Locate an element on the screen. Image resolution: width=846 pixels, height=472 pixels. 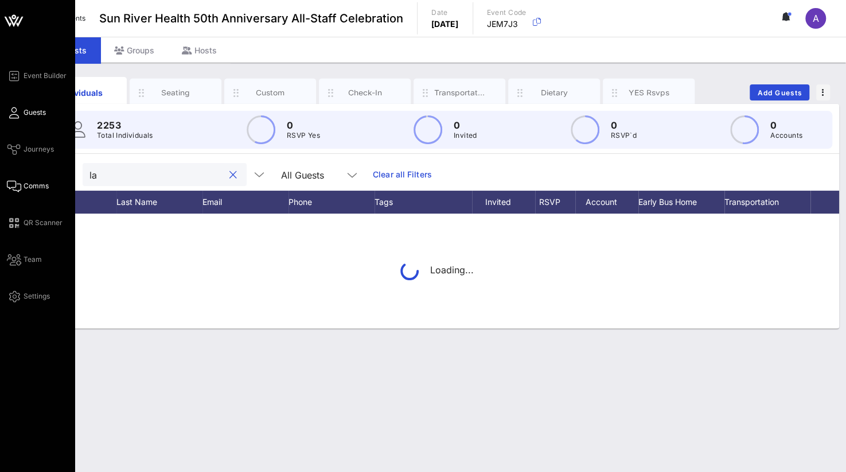
div: RSVP is located at coordinates (555, 202).